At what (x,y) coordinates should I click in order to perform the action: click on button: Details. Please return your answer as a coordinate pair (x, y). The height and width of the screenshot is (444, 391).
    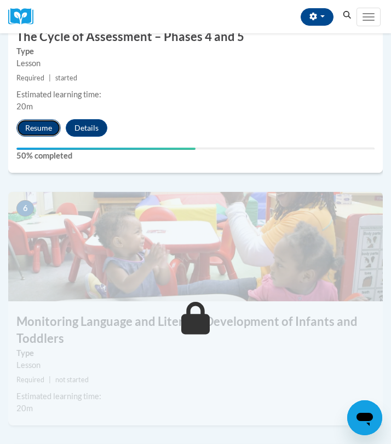
    Looking at the image, I should click on (86, 128).